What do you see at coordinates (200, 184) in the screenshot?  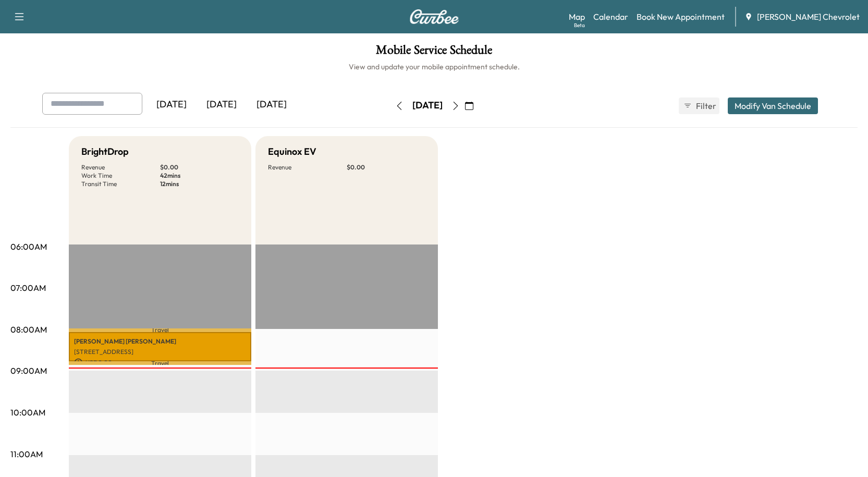 I see `p: 12 mins` at bounding box center [200, 184].